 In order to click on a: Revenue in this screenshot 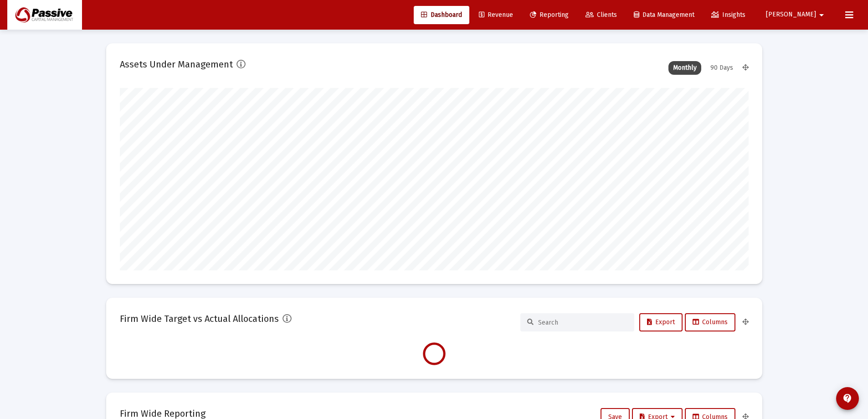, I will do `click(496, 15)`.